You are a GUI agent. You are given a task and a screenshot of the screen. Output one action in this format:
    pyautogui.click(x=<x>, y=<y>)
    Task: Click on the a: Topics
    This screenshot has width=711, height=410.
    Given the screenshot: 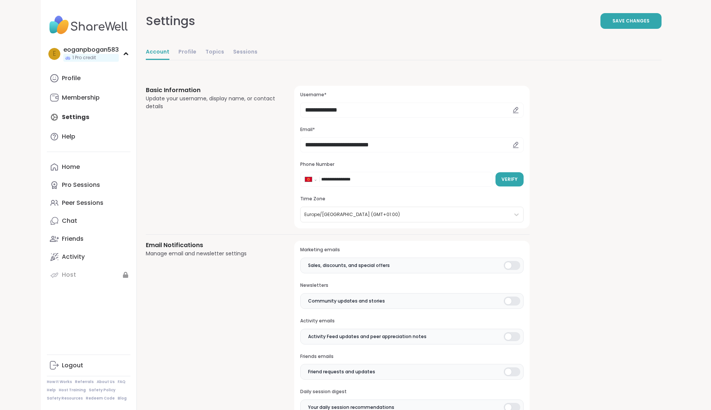 What is the action you would take?
    pyautogui.click(x=215, y=52)
    